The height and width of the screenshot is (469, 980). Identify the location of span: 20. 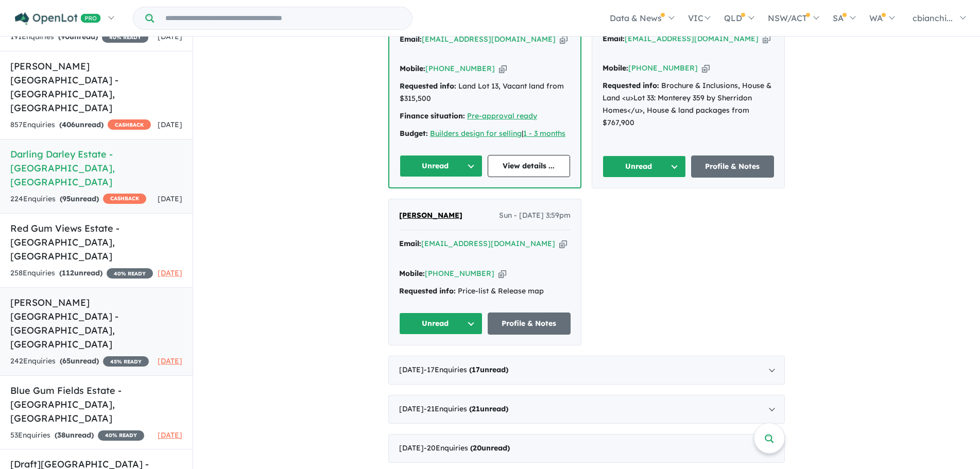
(477, 448).